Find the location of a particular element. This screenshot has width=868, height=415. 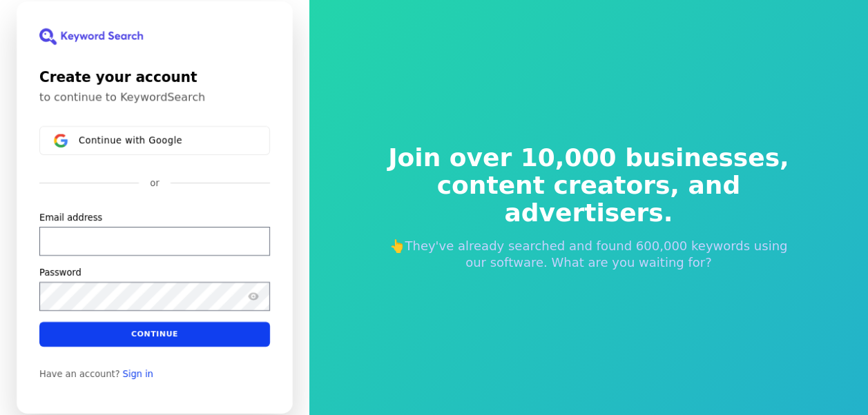

label: Password is located at coordinates (60, 273).